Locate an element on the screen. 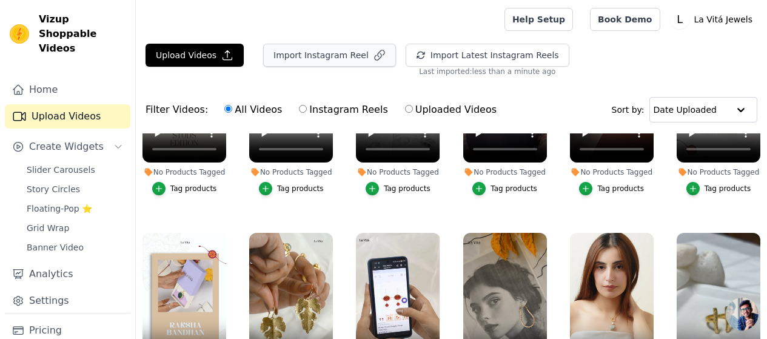 This screenshot has width=767, height=339. label: Instagram Reels is located at coordinates (343, 110).